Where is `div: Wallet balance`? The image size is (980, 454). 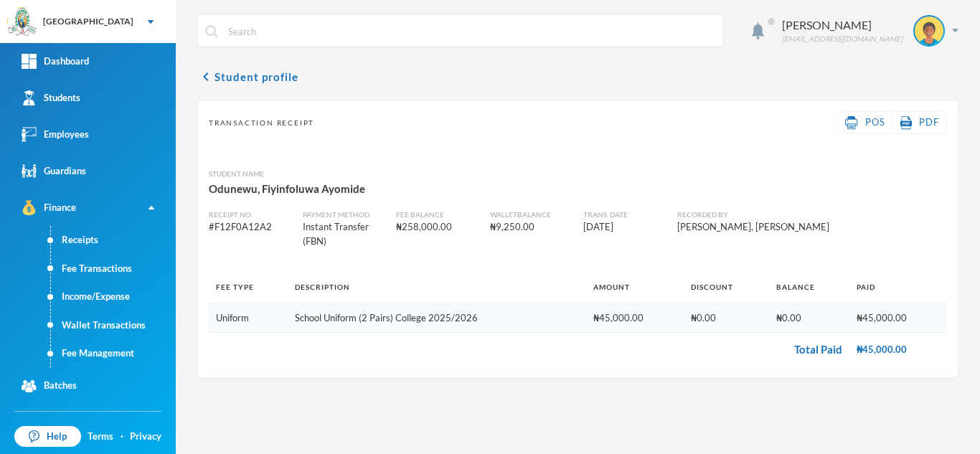 div: Wallet balance is located at coordinates (531, 214).